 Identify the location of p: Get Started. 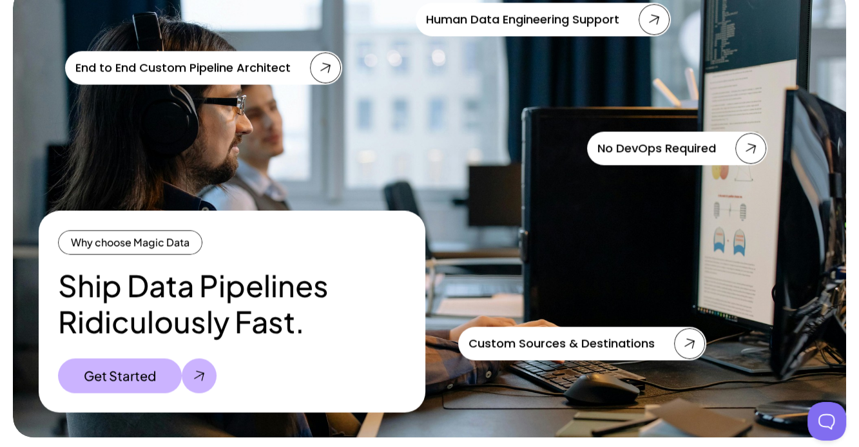
(120, 375).